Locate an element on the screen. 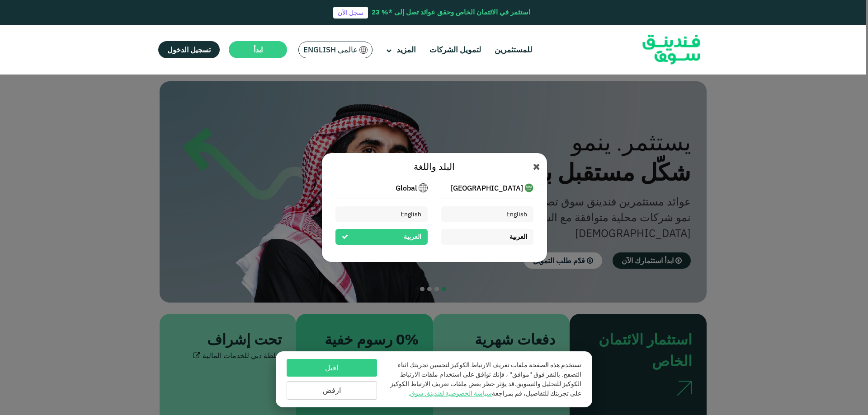 This screenshot has width=868, height=415. div: استثمر في الائتمان الخاص وحقق عوائد تصل إلى *% 23 is located at coordinates (451, 12).